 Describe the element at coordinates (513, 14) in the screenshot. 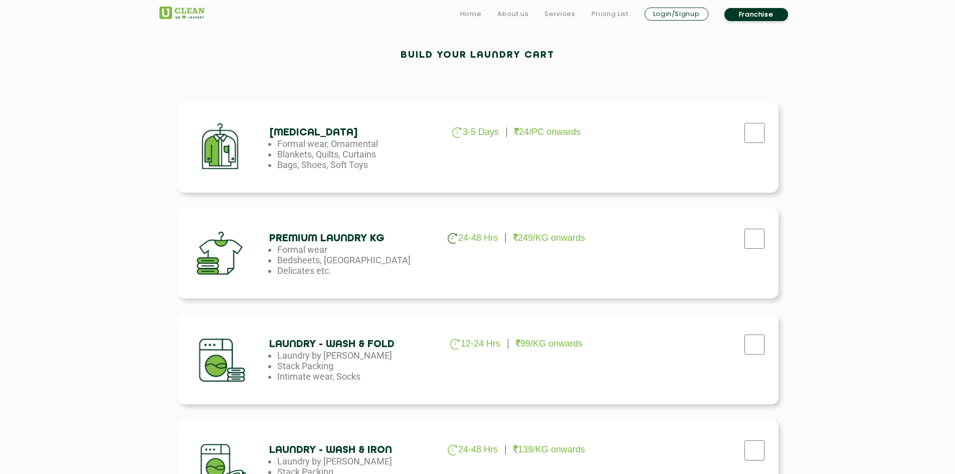

I see `a: About us` at that location.